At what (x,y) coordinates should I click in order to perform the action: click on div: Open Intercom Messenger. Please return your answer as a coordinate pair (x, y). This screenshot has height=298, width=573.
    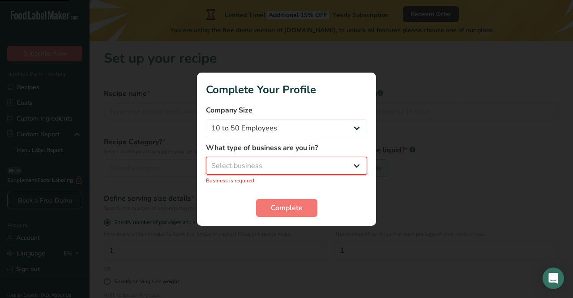
    Looking at the image, I should click on (553, 278).